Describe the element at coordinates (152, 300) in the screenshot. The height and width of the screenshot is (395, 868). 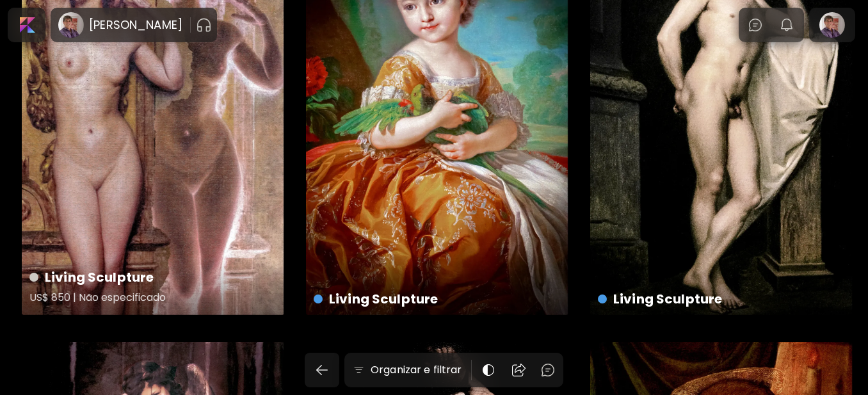
I see `h5: US$ 850 | Não especificado` at that location.